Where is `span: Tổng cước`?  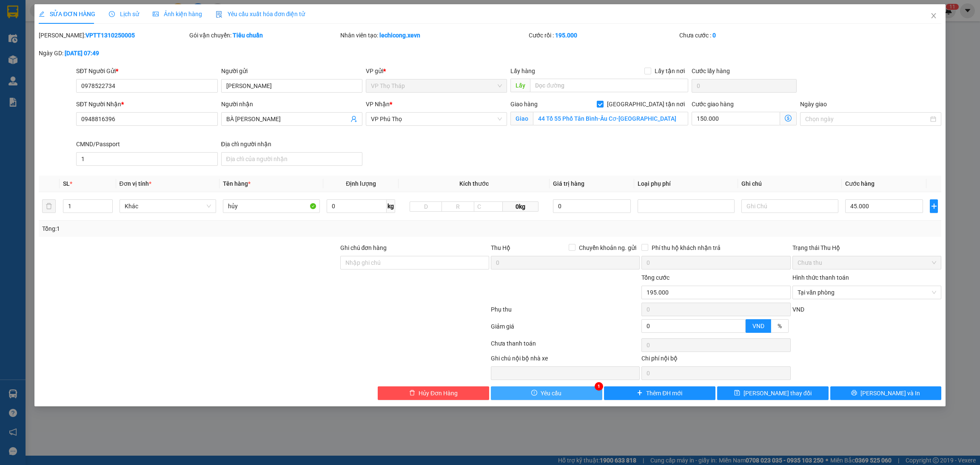
span: Tổng cước is located at coordinates (655, 278).